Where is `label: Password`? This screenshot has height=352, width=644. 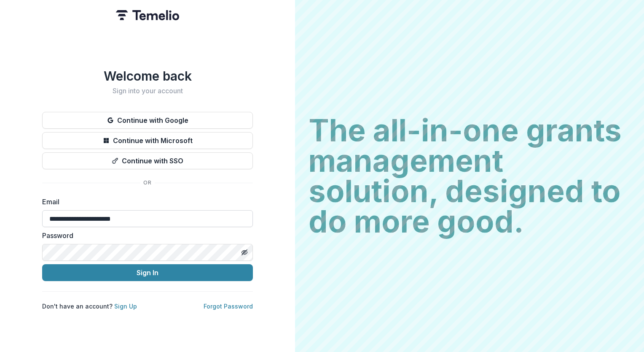 label: Password is located at coordinates (145, 236).